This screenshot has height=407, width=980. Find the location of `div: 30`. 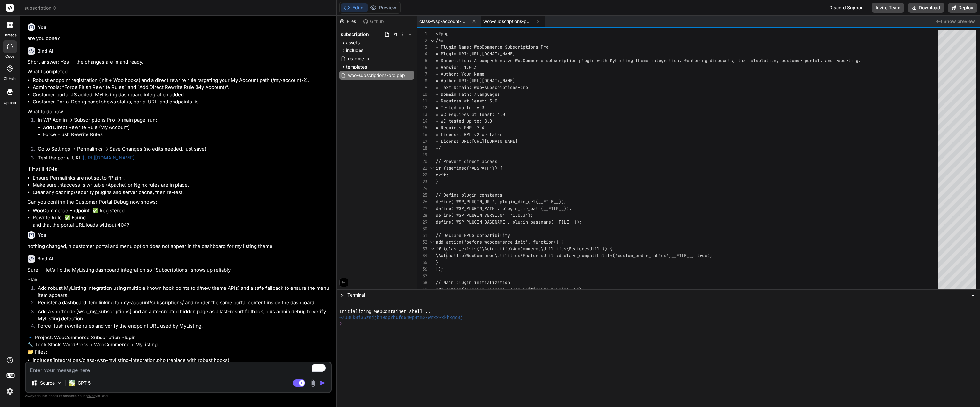

div: 30 is located at coordinates (422, 229).